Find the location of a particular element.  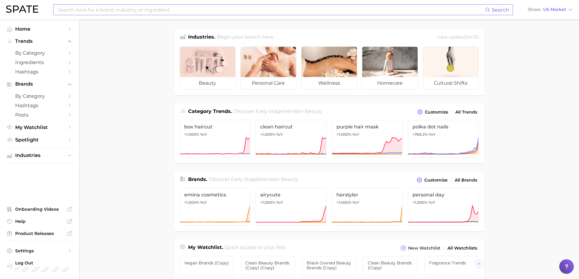

a: Black Owned Beauty Brands (copy) is located at coordinates (329, 266).